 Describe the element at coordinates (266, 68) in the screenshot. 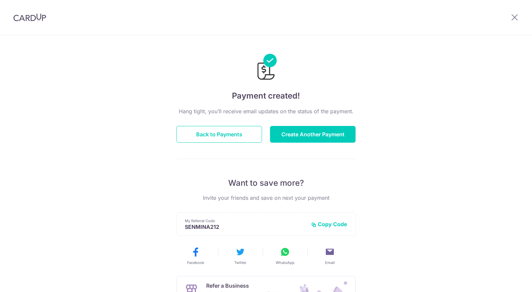

I see `img: Payments` at that location.